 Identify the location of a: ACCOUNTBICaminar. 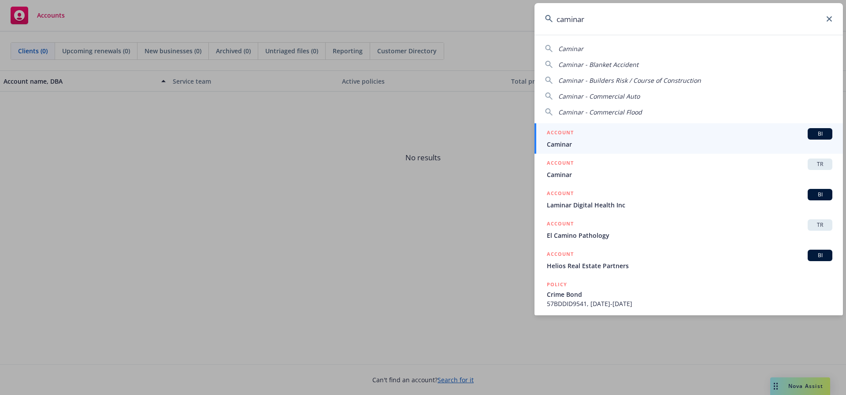
(688, 138).